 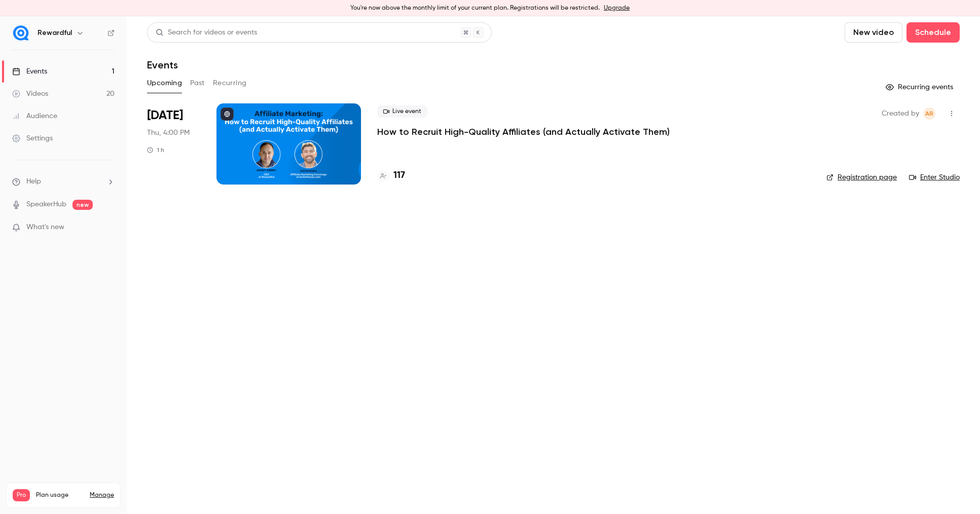 What do you see at coordinates (102, 496) in the screenshot?
I see `a: Manage` at bounding box center [102, 496].